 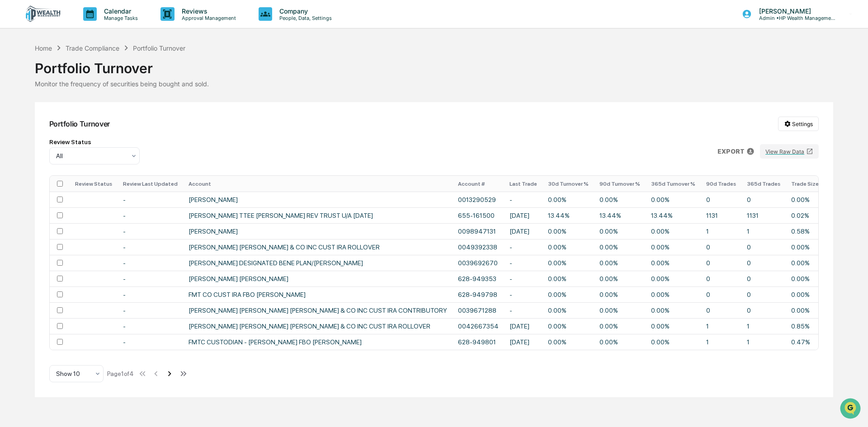 What do you see at coordinates (478, 278) in the screenshot?
I see `td: 628-949353` at bounding box center [478, 278].